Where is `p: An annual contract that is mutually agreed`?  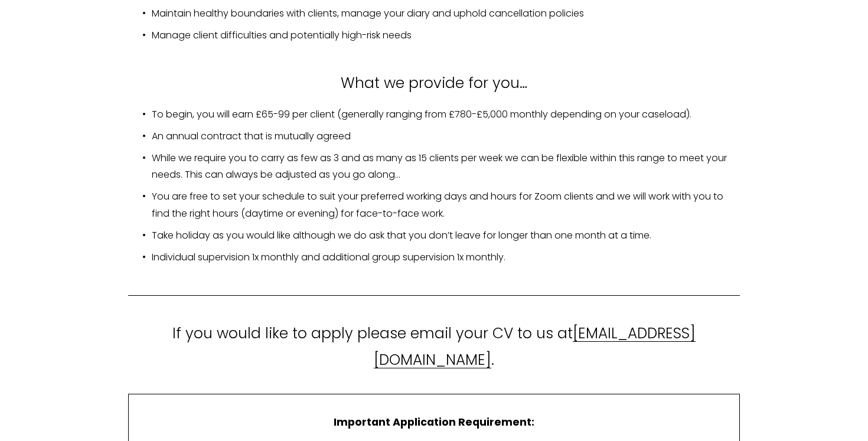 p: An annual contract that is mutually agreed is located at coordinates (446, 136).